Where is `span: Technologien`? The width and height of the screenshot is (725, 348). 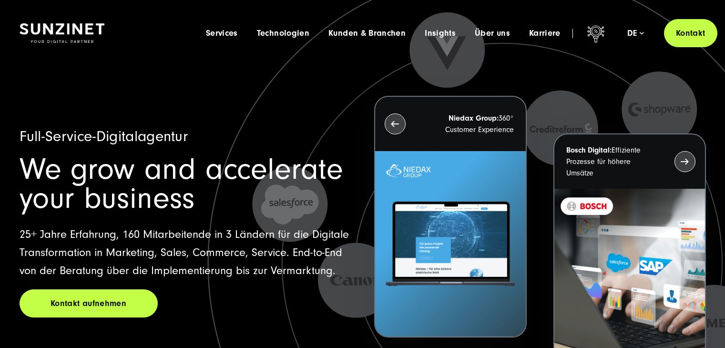 span: Technologien is located at coordinates (283, 33).